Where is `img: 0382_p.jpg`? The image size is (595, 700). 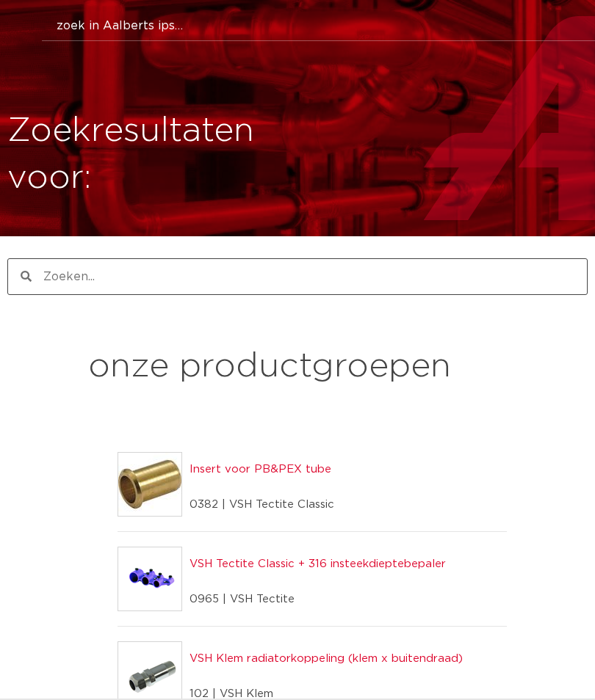
img: 0382_p.jpg is located at coordinates (150, 484).